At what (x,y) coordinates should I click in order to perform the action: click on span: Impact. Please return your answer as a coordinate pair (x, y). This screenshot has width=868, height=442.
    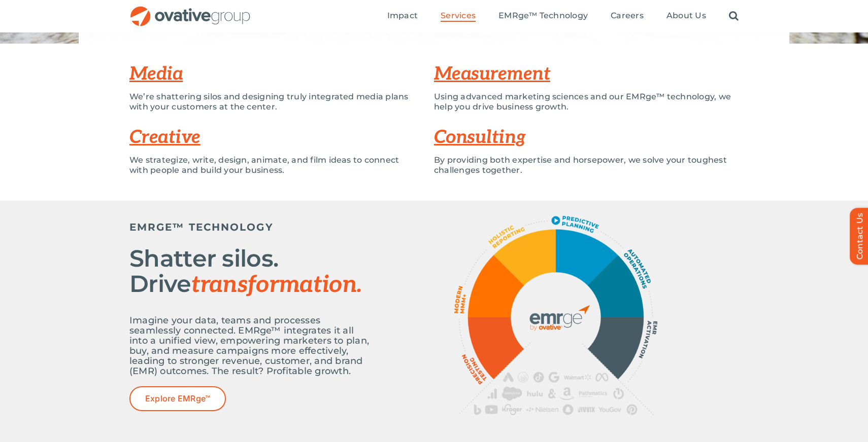
    Looking at the image, I should click on (402, 16).